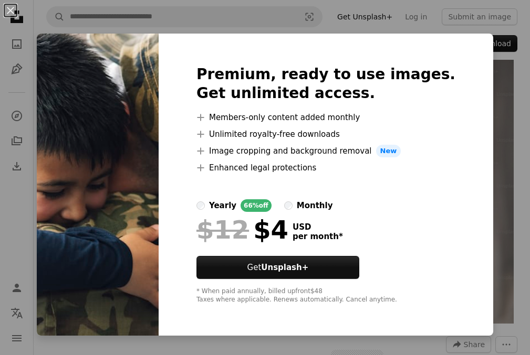  Describe the element at coordinates (284, 268) in the screenshot. I see `strong: Unsplash+` at that location.